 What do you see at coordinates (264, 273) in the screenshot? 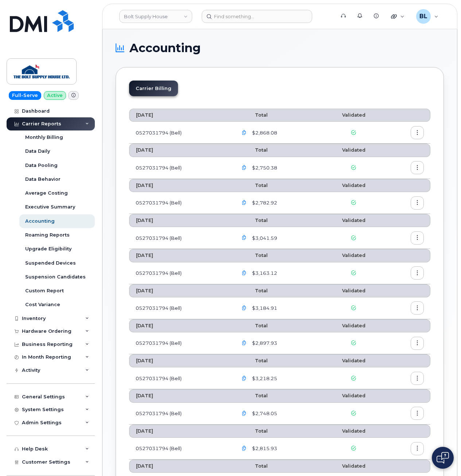
I see `span: $3,163.12` at bounding box center [264, 273].